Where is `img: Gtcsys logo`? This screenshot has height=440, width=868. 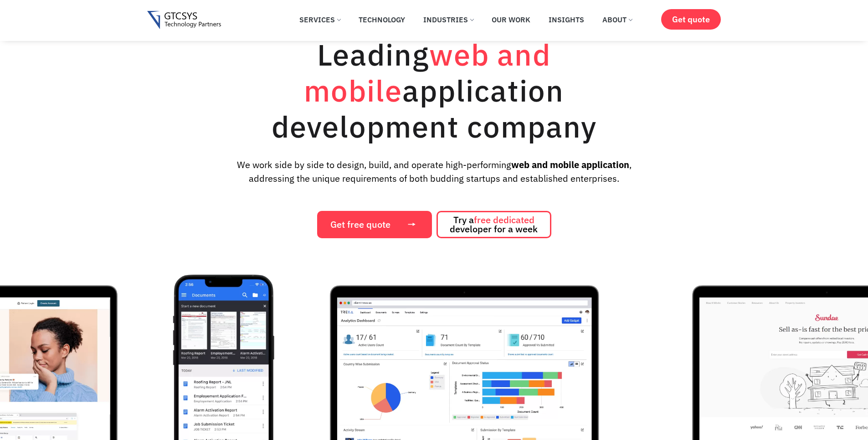 img: Gtcsys logo is located at coordinates (184, 20).